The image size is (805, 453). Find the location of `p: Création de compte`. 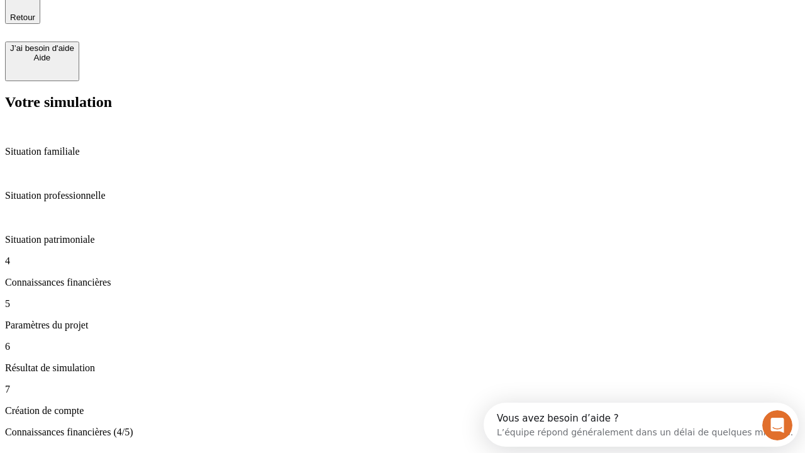

p: Création de compte is located at coordinates (403, 411).